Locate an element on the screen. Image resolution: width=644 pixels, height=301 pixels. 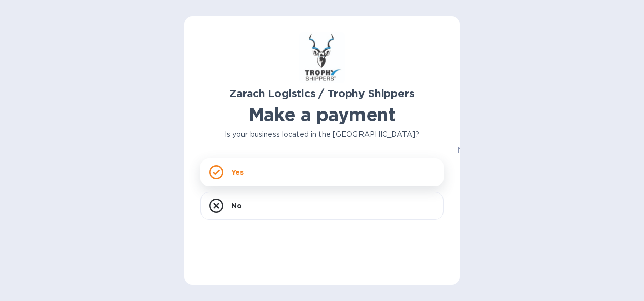
b: Zarach Logistics / Trophy Shippers is located at coordinates (322, 93).